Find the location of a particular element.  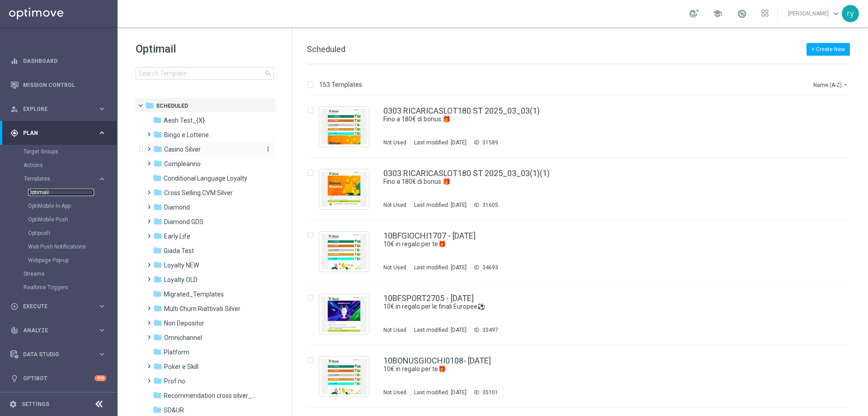

div: Optipush is located at coordinates (72, 233).